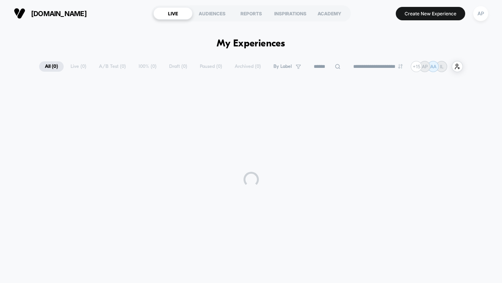 The width and height of the screenshot is (502, 283). What do you see at coordinates (173, 13) in the screenshot?
I see `div: LIVE` at bounding box center [173, 13].